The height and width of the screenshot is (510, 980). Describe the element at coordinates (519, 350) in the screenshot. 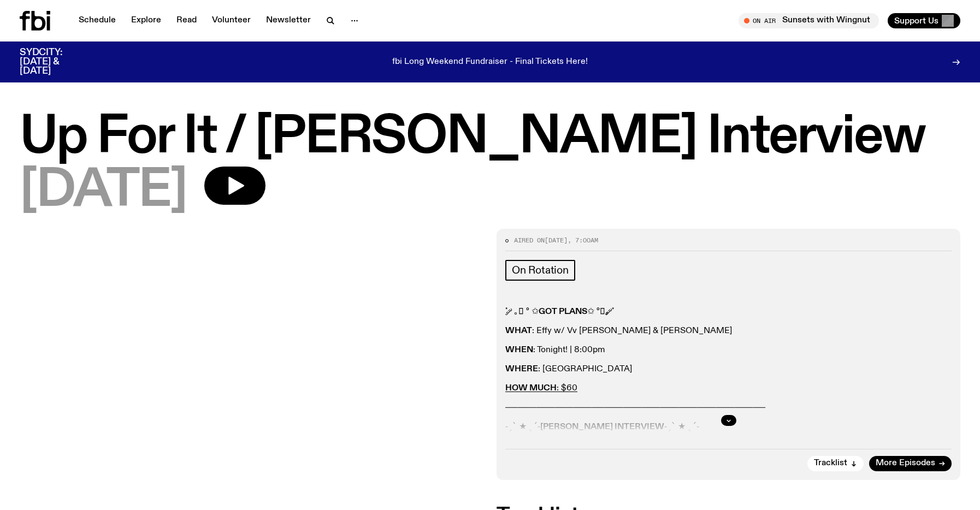

I see `strong: WHEN` at that location.